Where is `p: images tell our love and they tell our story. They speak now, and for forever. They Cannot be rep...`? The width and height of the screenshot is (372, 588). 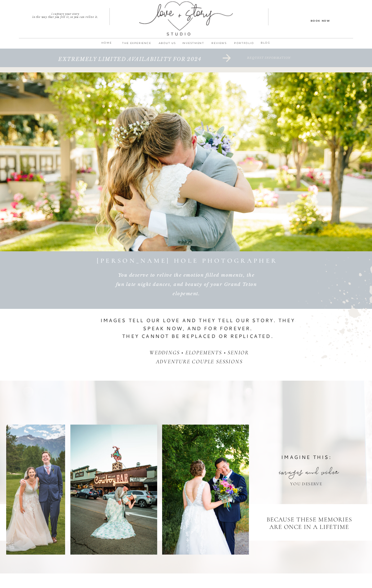
p: images tell our love and they tell our story. They speak now, and for forever. They Cannot be rep... is located at coordinates (198, 333).